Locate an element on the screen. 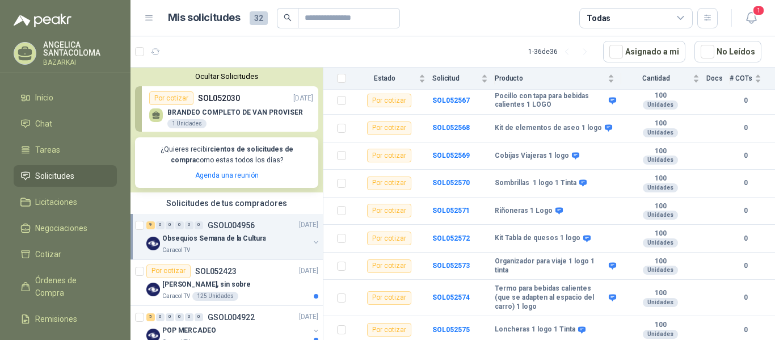 The image size is (775, 340). button: Ocultar Solicitudes is located at coordinates (226, 76).